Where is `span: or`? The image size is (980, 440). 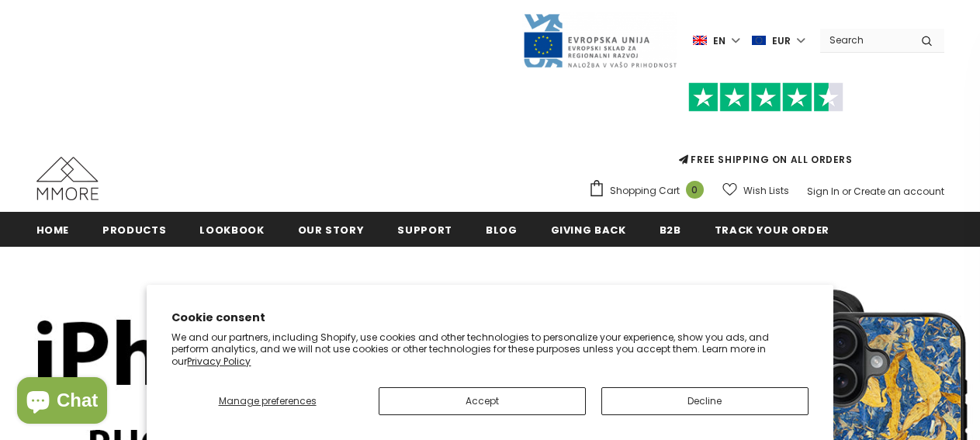 span: or is located at coordinates (847, 191).